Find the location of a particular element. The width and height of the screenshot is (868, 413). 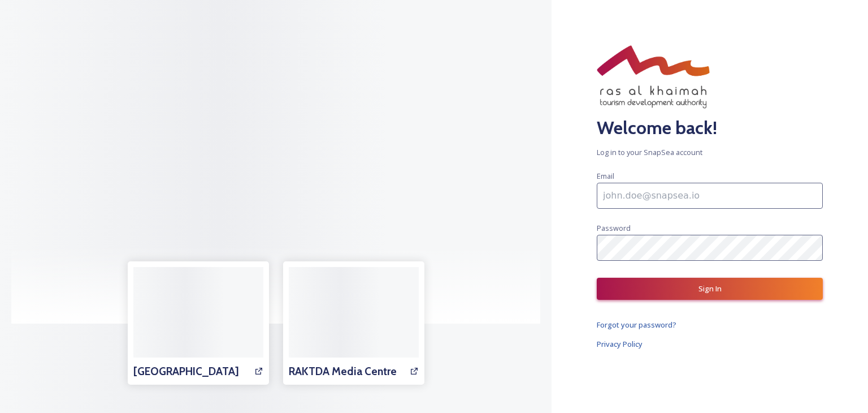

h2: Welcome back! is located at coordinates (710, 128).